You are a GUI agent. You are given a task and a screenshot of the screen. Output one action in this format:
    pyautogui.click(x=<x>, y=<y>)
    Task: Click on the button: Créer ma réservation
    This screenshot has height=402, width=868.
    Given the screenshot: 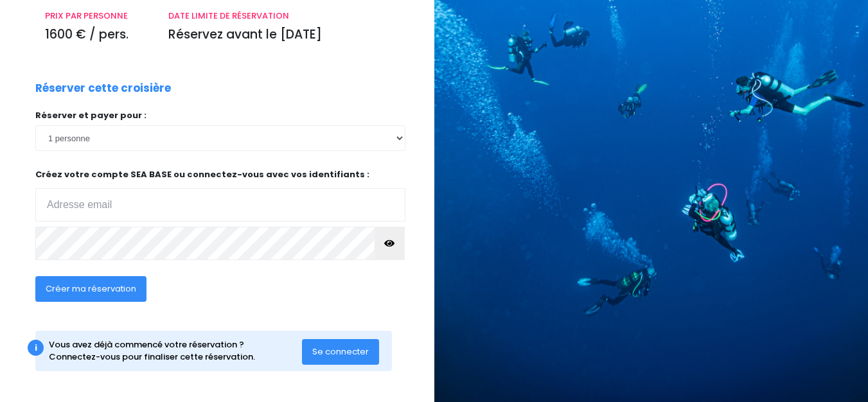 What is the action you would take?
    pyautogui.click(x=91, y=289)
    